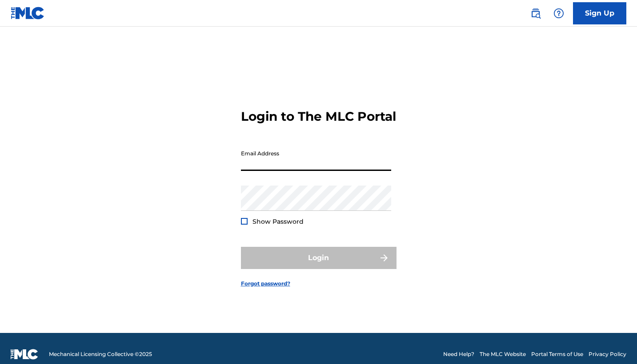  Describe the element at coordinates (558, 13) in the screenshot. I see `img: help` at that location.